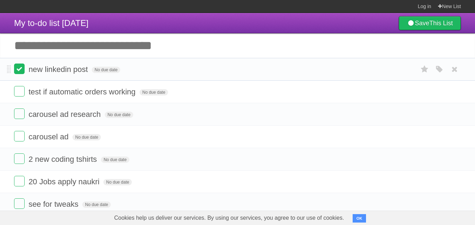  I want to click on span: see for tweaks, so click(54, 204).